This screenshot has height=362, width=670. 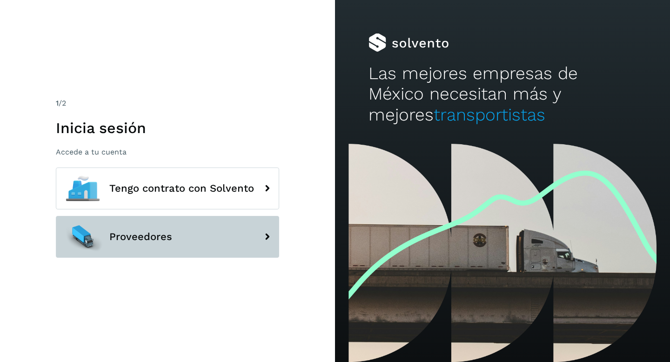 I want to click on div: /2, so click(x=168, y=103).